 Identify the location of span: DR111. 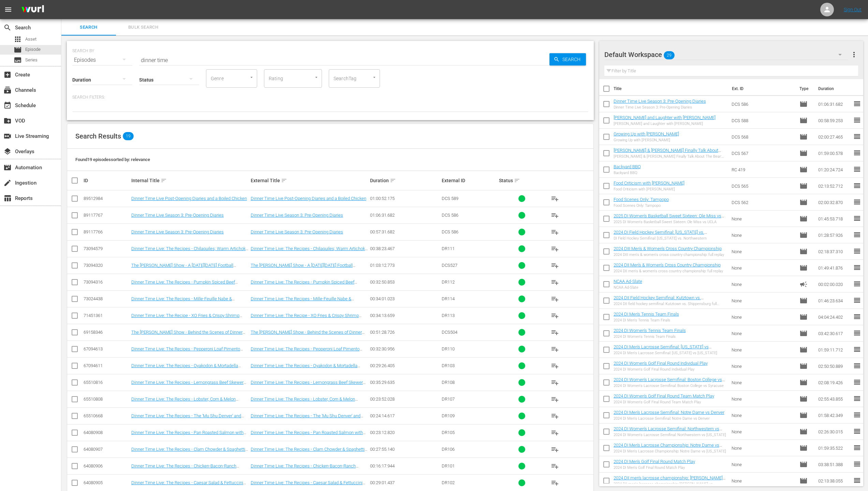
(448, 248).